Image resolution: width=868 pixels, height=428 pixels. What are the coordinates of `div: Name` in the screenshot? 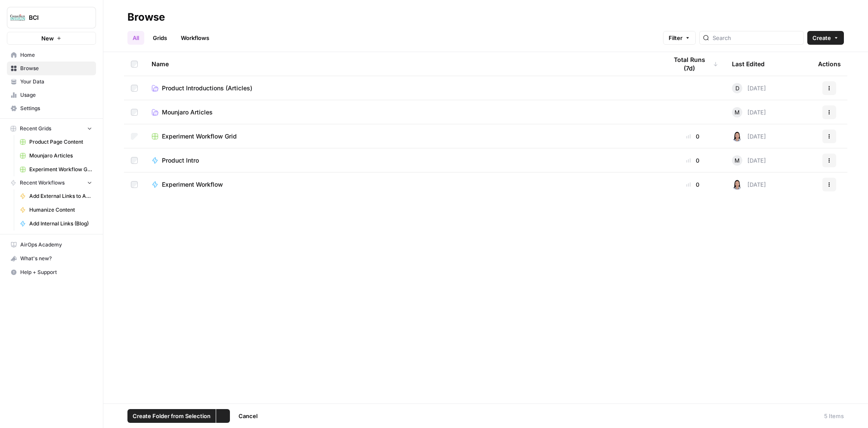 It's located at (402, 63).